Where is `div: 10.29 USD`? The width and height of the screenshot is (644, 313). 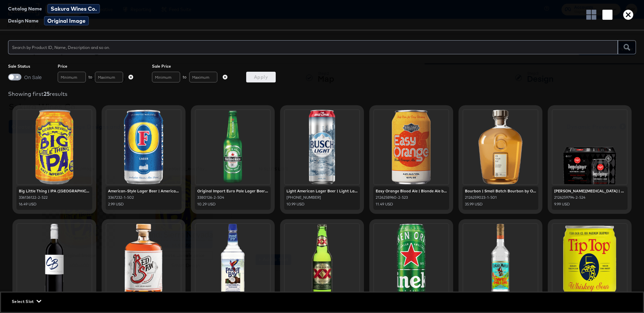 div: 10.29 USD is located at coordinates (233, 204).